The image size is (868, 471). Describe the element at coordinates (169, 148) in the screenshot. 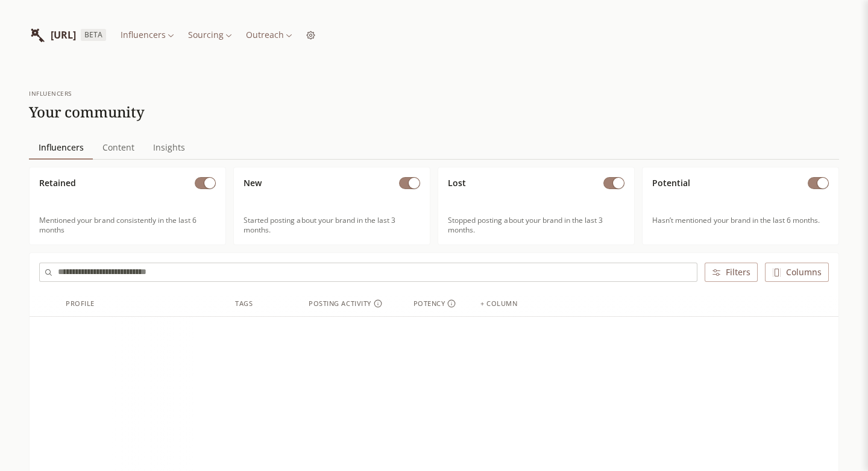

I see `span: Insights` at that location.